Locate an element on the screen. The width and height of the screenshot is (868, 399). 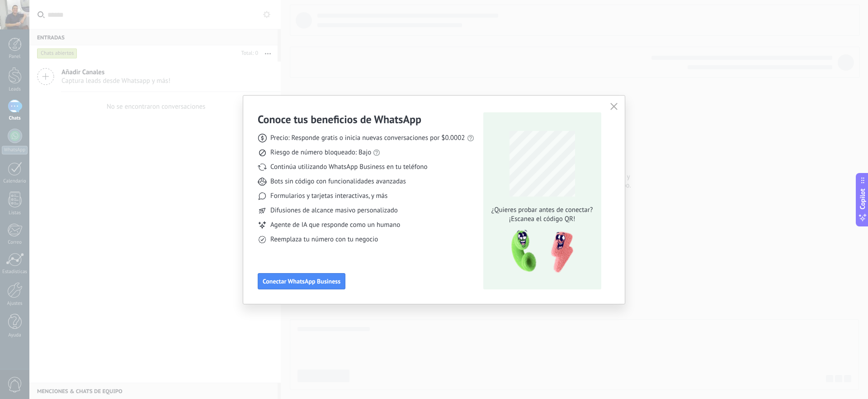
span: Precio: Responde gratis o inicia nuevas conversaciones por $0.0002 is located at coordinates (368, 138).